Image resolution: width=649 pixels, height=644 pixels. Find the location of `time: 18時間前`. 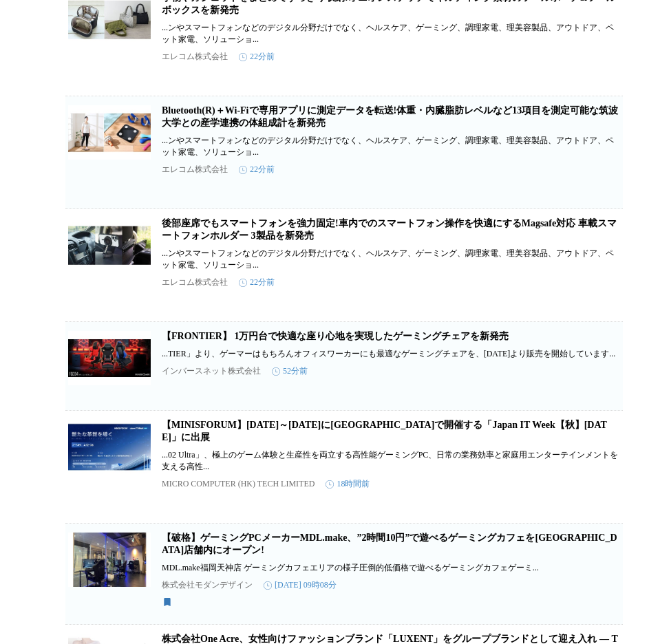

time: 18時間前 is located at coordinates (348, 484).